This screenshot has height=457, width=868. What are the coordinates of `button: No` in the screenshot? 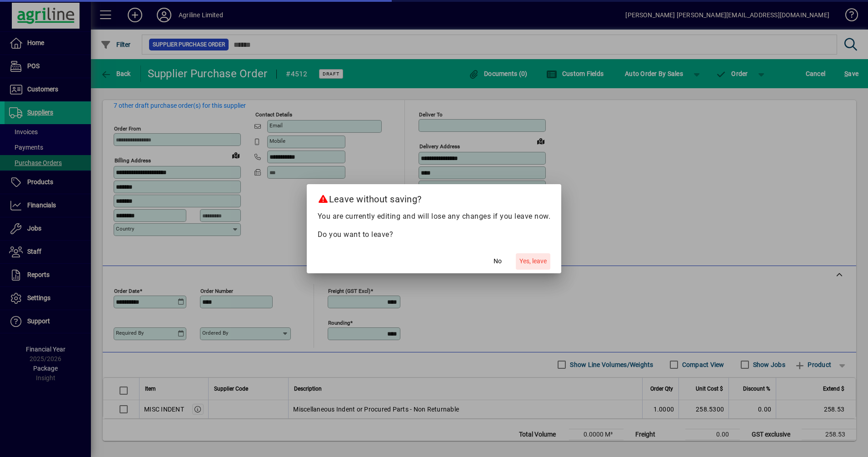 It's located at (498, 261).